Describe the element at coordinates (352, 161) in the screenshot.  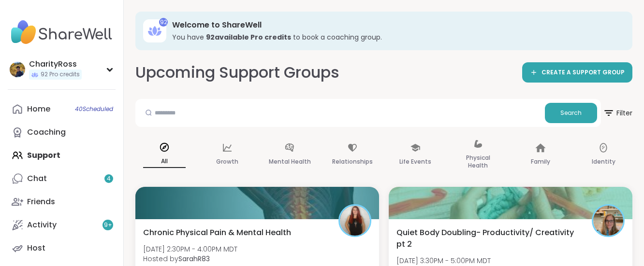
I see `p: Relationships` at that location.